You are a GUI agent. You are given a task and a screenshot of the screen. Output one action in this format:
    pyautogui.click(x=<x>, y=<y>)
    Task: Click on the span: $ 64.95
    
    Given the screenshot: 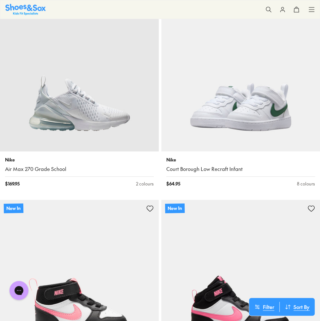 What is the action you would take?
    pyautogui.click(x=174, y=184)
    